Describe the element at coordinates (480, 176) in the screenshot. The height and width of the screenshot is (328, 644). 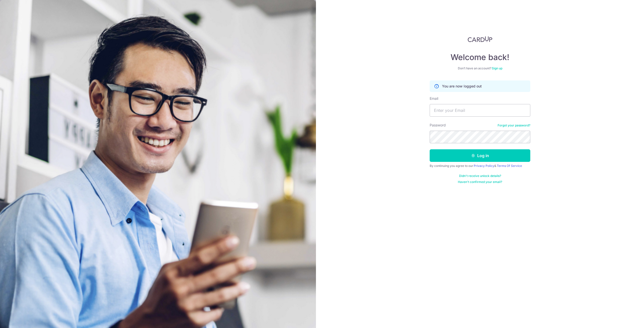
I see `a: Didn't receive unlock details?` at that location.